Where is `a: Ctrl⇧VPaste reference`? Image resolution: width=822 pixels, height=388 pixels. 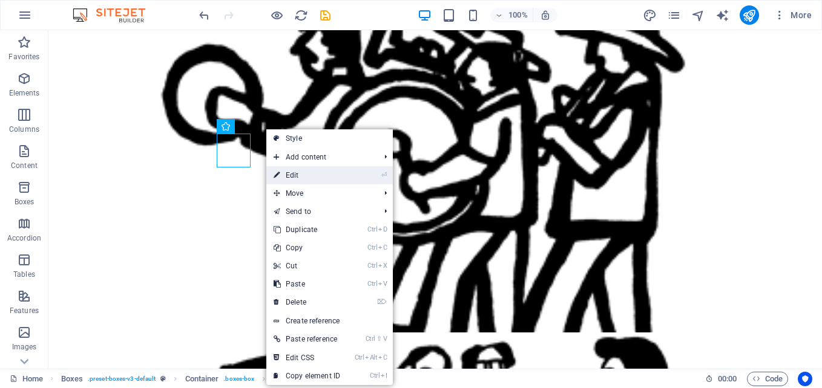
a: Ctrl⇧VPaste reference is located at coordinates (307, 339).